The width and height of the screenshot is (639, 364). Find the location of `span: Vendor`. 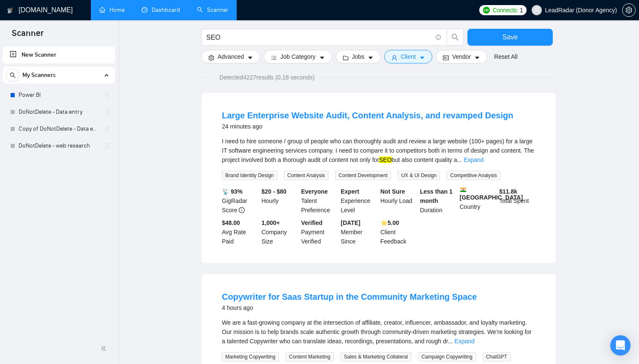

span: Vendor is located at coordinates (462, 57).